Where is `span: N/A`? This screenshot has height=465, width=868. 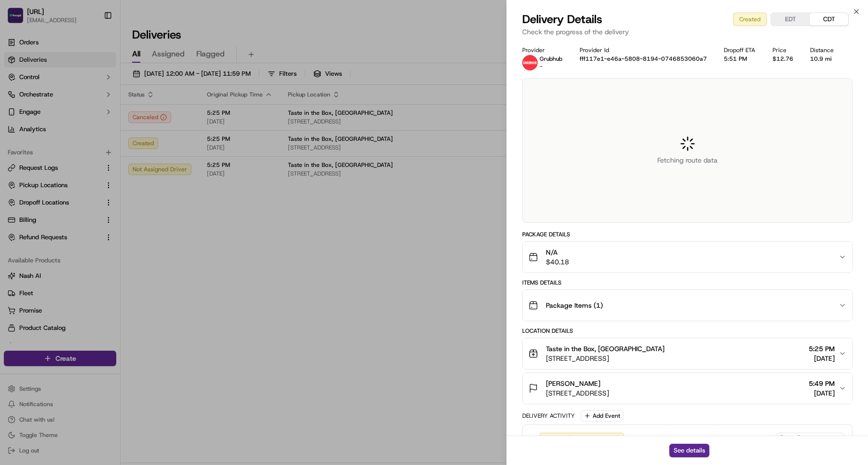 span: N/A is located at coordinates (558, 253).